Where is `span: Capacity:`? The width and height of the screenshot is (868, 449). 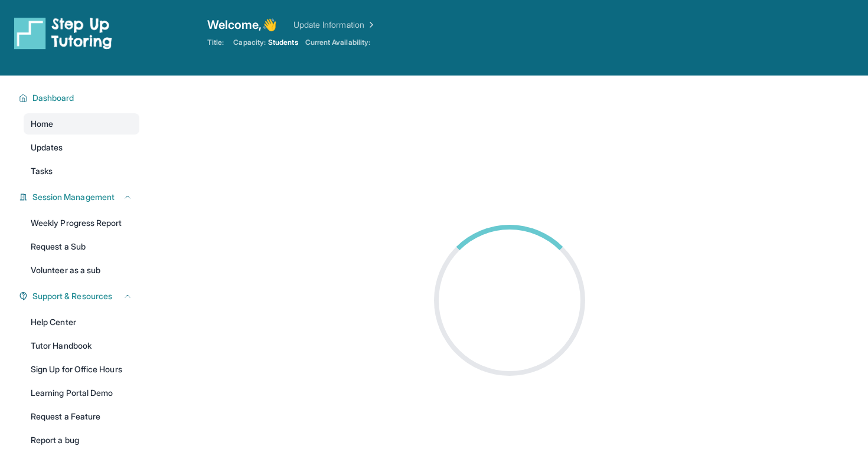
span: Capacity: is located at coordinates (249, 43).